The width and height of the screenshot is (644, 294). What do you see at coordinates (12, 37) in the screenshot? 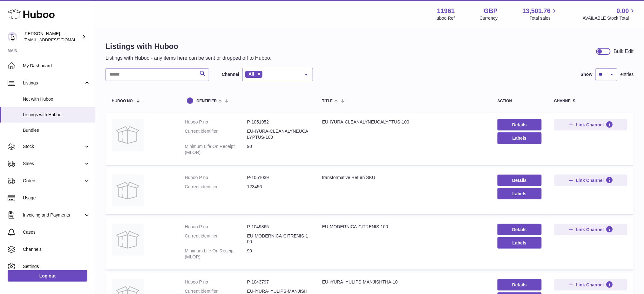
I see `img: internalAdmin-11961@internal.huboo.com` at bounding box center [12, 37].